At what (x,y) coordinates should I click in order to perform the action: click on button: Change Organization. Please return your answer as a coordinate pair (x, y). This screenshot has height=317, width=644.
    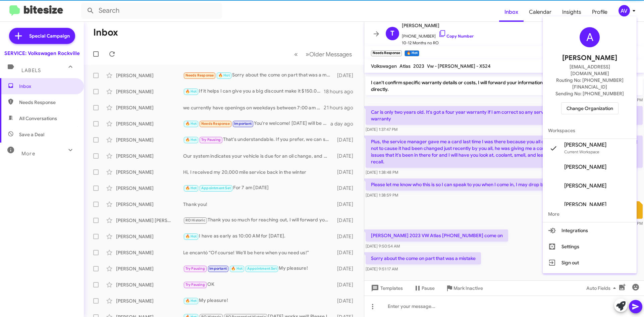
    Looking at the image, I should click on (590, 108).